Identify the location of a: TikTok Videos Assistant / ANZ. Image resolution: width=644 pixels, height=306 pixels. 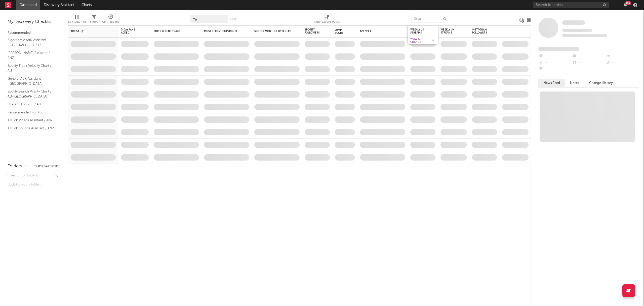
(31, 120).